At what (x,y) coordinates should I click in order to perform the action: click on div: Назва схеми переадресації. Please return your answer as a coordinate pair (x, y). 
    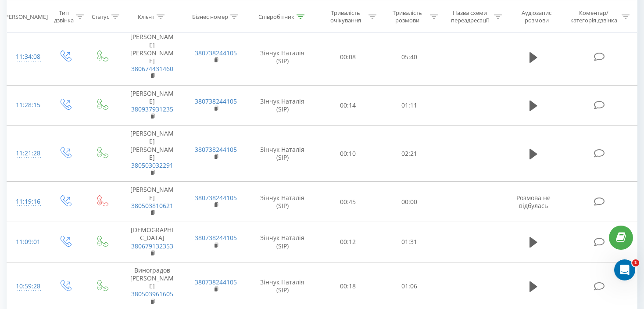
    Looking at the image, I should click on (470, 16).